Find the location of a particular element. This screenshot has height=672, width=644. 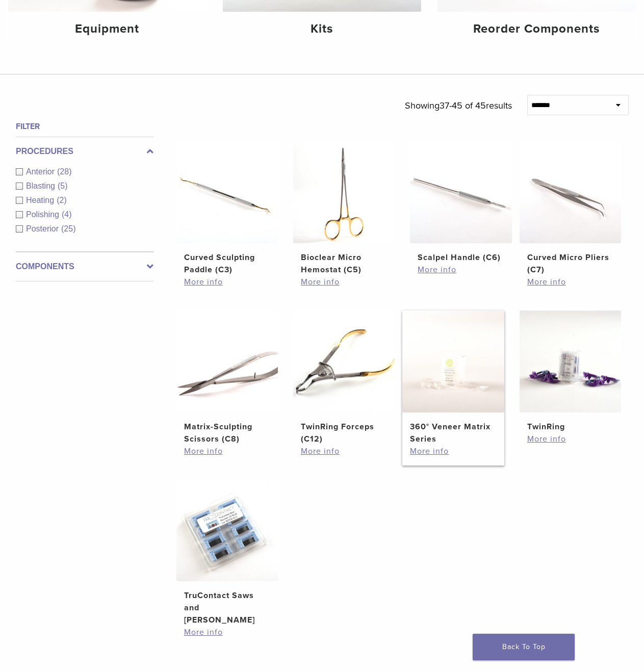

span: Anterior is located at coordinates (41, 171).